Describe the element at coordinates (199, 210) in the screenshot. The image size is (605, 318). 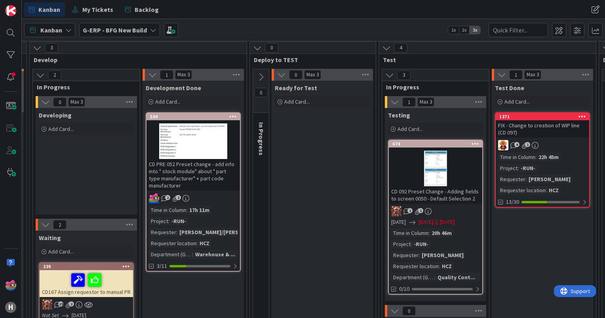
I see `div: 17h 11m` at that location.